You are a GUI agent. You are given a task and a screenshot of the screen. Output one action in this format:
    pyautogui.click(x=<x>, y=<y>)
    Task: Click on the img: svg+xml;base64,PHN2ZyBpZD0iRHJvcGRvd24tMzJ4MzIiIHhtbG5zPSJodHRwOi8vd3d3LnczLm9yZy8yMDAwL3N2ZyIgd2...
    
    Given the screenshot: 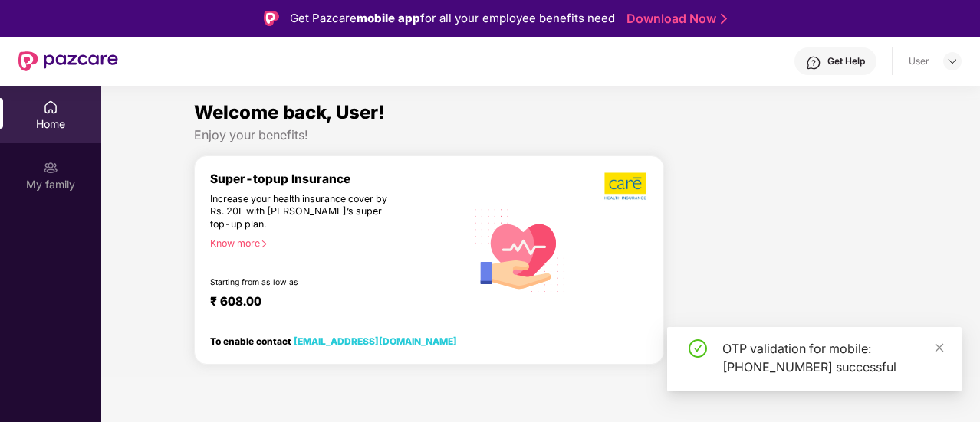 What is the action you would take?
    pyautogui.click(x=952, y=62)
    